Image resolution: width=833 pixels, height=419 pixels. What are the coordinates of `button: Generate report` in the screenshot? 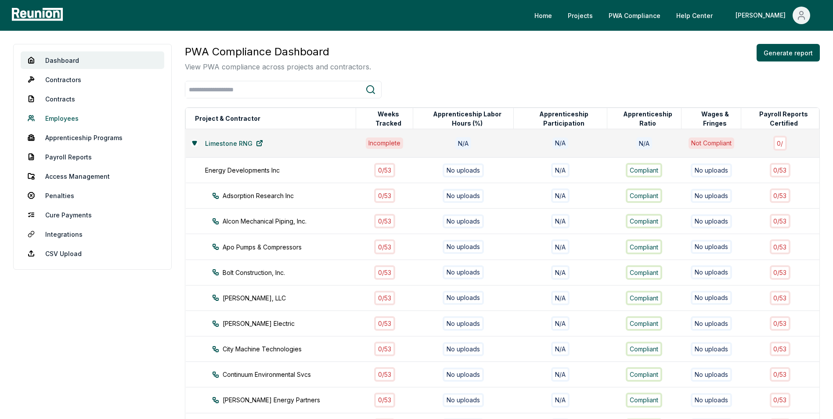 It's located at (788, 53).